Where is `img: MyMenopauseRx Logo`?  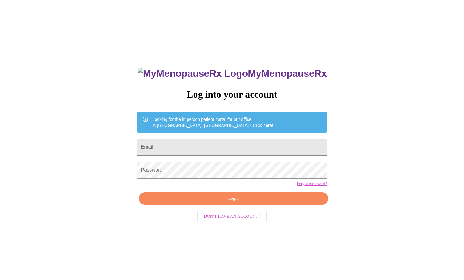
img: MyMenopauseRx Logo is located at coordinates (193, 73).